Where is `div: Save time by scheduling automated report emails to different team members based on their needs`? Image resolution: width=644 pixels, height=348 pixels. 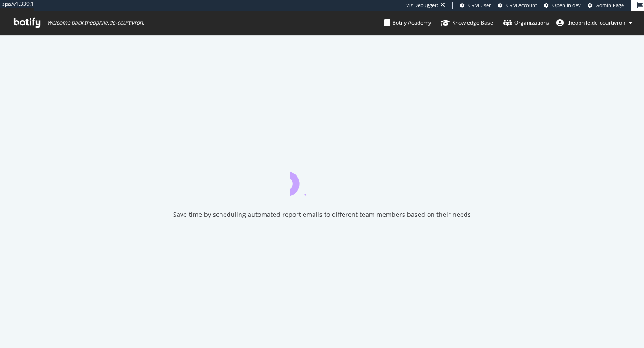 div: Save time by scheduling automated report emails to different team members based on their needs is located at coordinates (322, 214).